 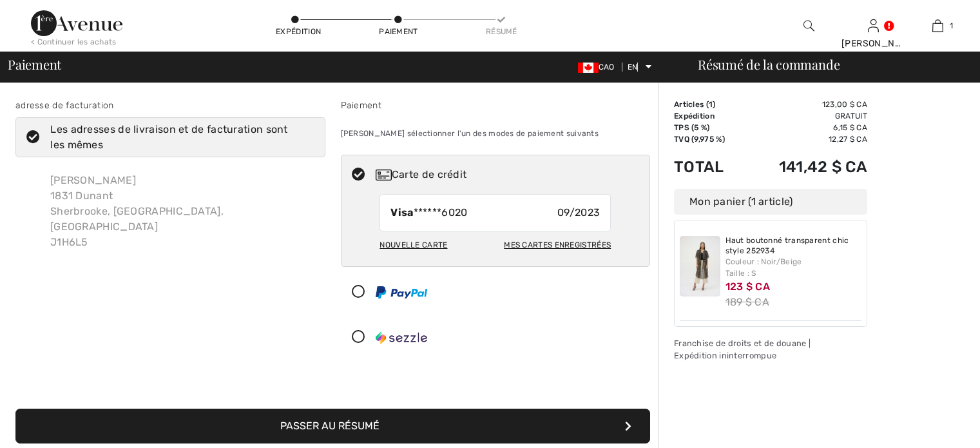 I want to click on font: 1831 Dunant, so click(x=81, y=195).